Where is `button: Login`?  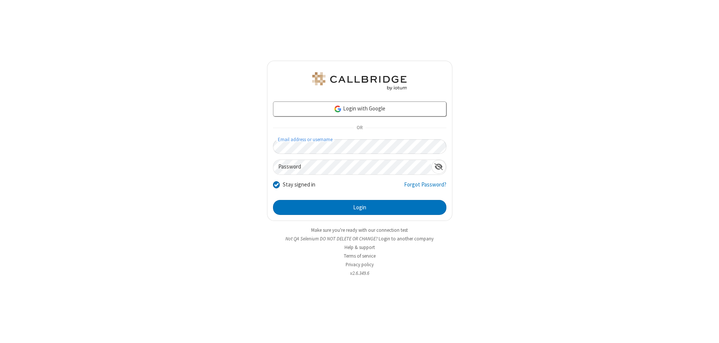
button: Login is located at coordinates (359, 207).